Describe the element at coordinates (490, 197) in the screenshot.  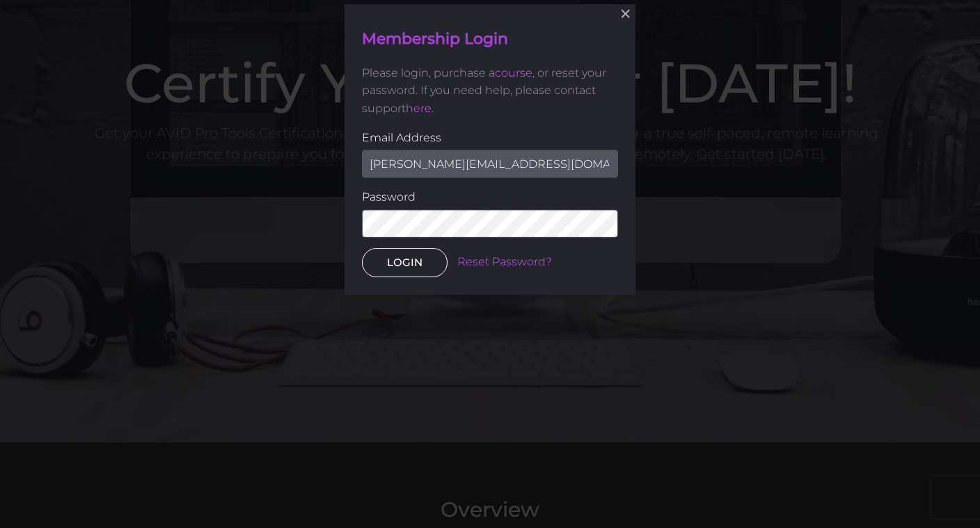
I see `label: Password` at that location.